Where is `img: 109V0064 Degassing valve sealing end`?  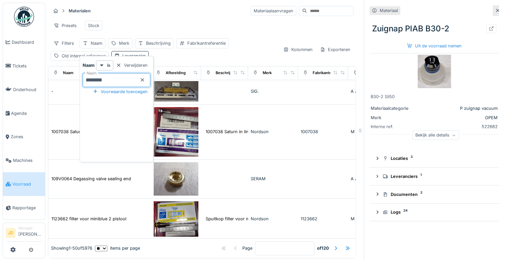
img: 109V0064 Degassing valve sealing end is located at coordinates (176, 179).